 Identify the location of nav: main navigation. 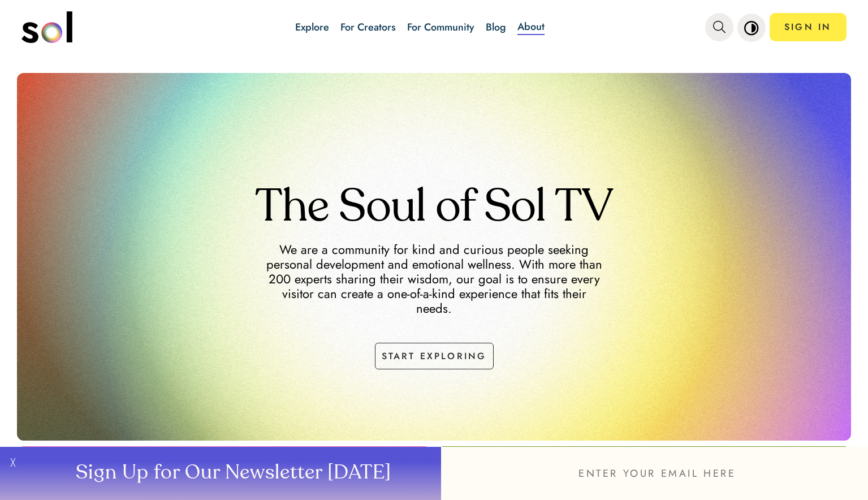
(434, 27).